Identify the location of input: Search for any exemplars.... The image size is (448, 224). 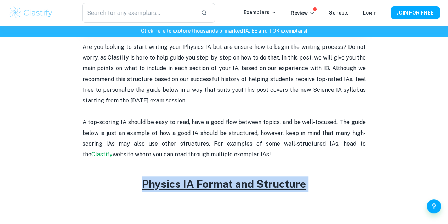
(139, 13).